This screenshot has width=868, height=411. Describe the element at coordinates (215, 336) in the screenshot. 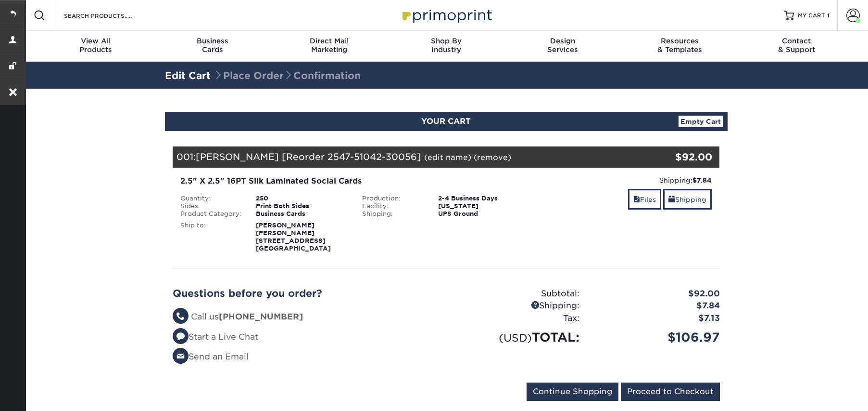

I see `a: Start a Live Chat` at that location.